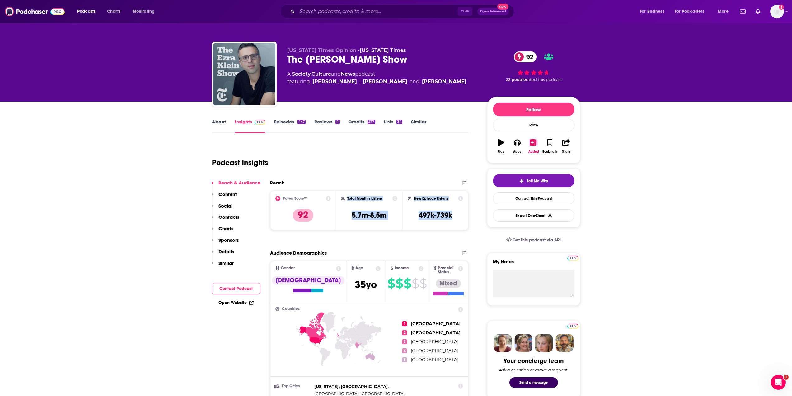  What do you see at coordinates (336, 74) in the screenshot?
I see `span: and` at bounding box center [336, 74].